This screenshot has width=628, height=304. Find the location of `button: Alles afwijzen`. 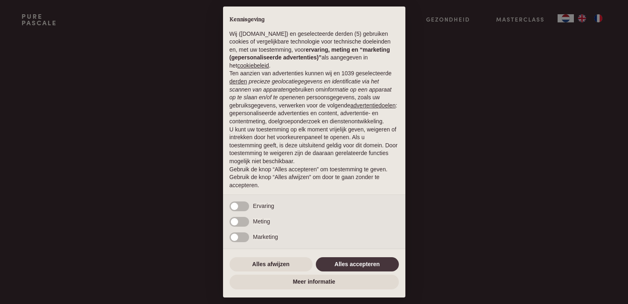

button: Alles afwijzen is located at coordinates (271, 265).